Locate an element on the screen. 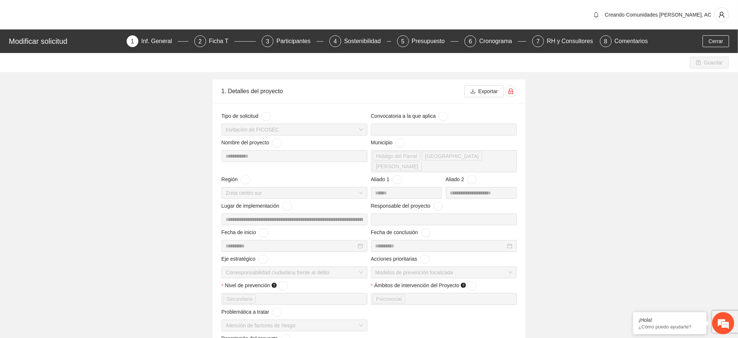 The height and width of the screenshot is (338, 738). span: Psicosocial is located at coordinates (389, 299).